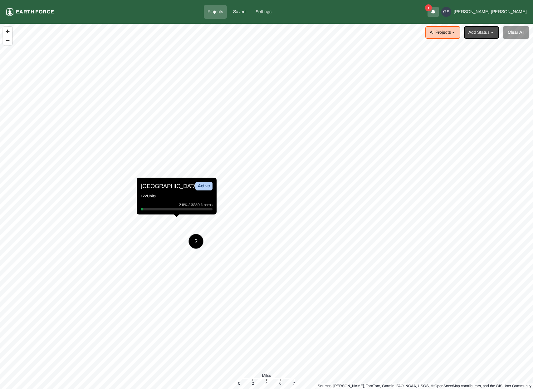  Describe the element at coordinates (196, 241) in the screenshot. I see `button: 2` at that location.